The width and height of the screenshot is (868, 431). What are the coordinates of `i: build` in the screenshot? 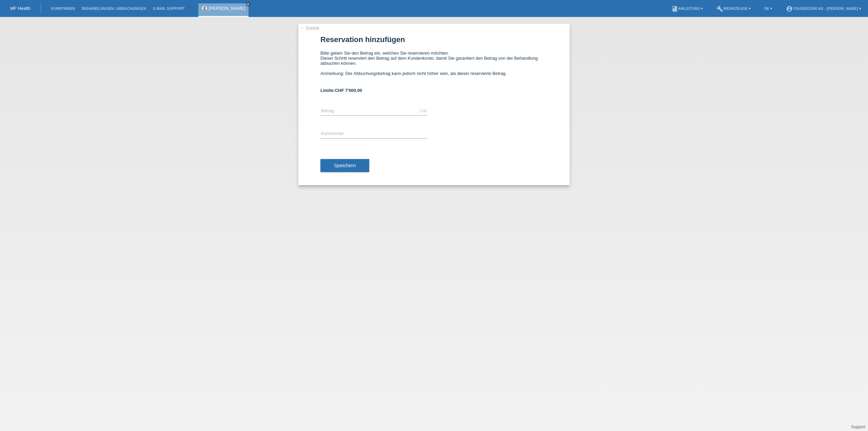 It's located at (720, 9).